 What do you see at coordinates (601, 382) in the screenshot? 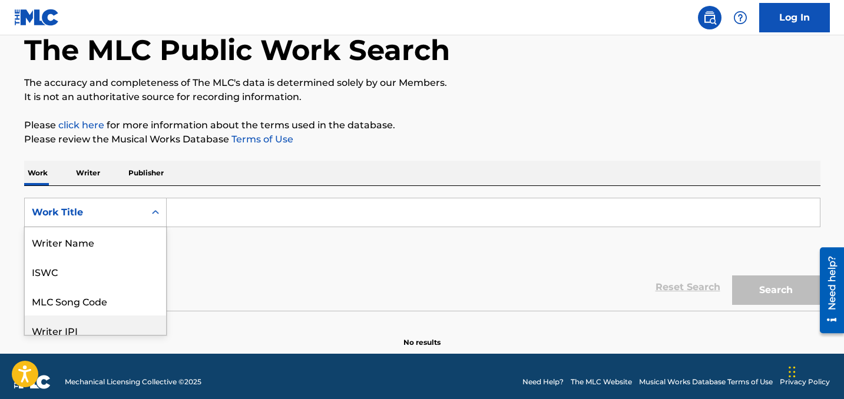
I see `a: The MLC Website` at bounding box center [601, 382].